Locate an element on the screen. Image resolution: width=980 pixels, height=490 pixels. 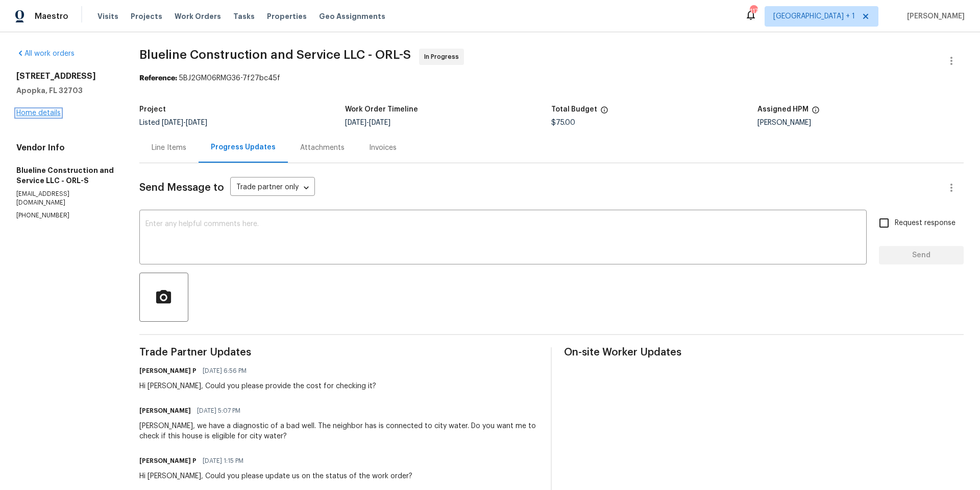
span: Send Message to is located at coordinates (182, 188).